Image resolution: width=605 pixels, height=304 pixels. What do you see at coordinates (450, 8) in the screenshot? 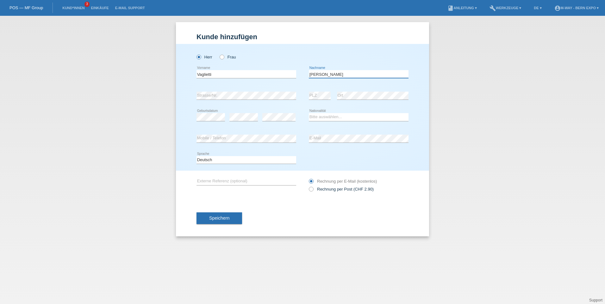
I see `i: book` at bounding box center [450, 8].